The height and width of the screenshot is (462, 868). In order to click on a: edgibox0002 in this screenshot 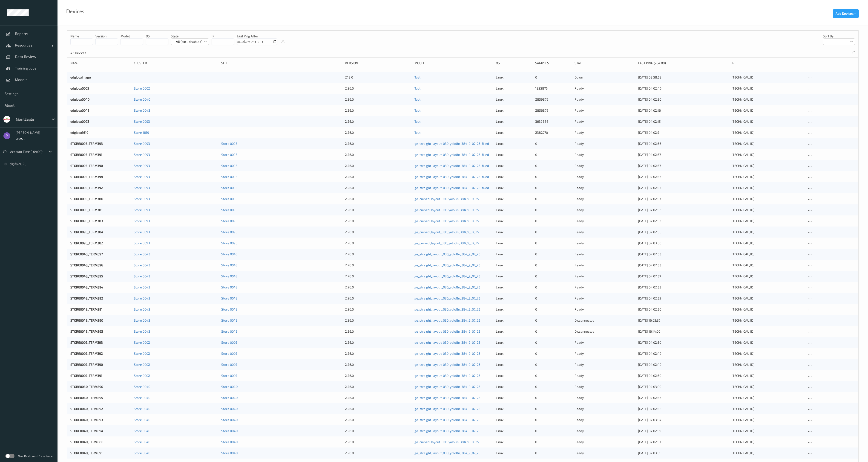, I will do `click(80, 88)`.